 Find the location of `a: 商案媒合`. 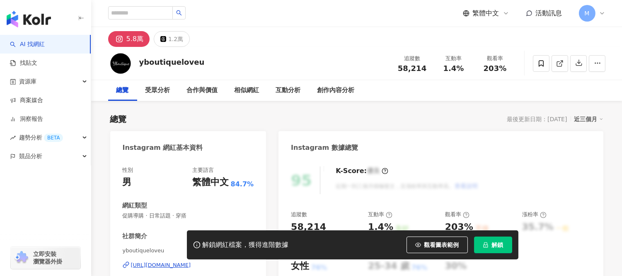

a: 商案媒合 is located at coordinates (27, 100).